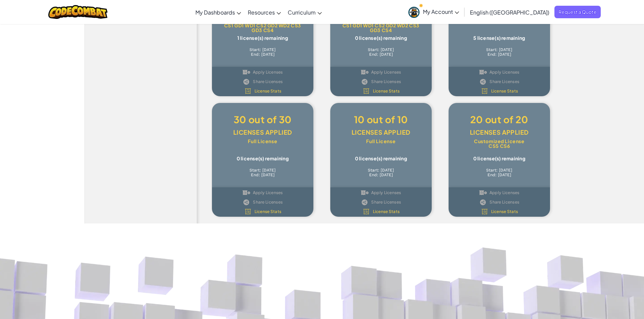  I want to click on div: CS5 CS6, so click(499, 146).